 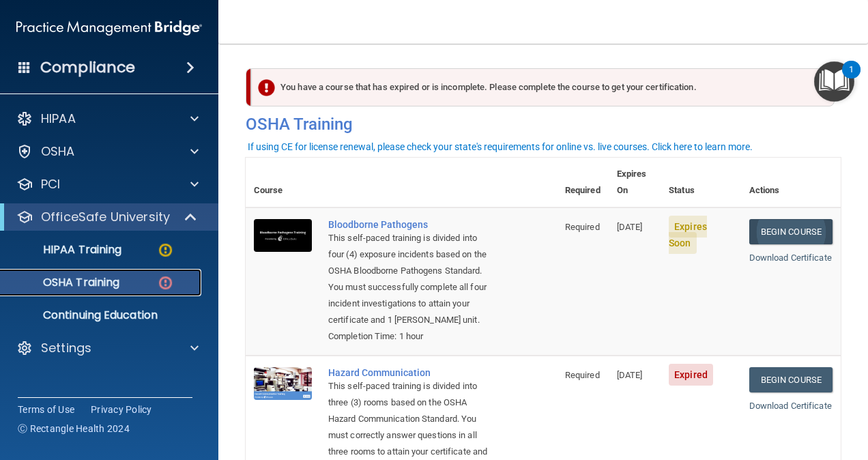 I want to click on a: PCI, so click(x=107, y=184).